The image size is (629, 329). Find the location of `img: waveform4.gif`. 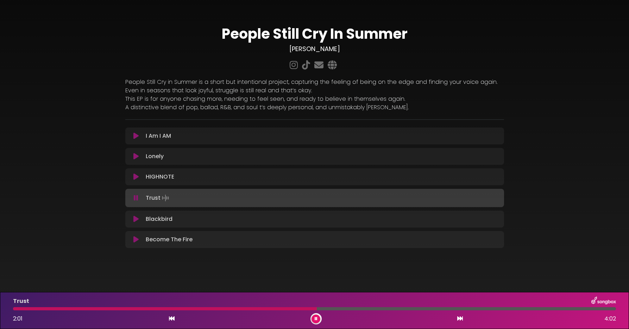

img: waveform4.gif is located at coordinates (165, 198).